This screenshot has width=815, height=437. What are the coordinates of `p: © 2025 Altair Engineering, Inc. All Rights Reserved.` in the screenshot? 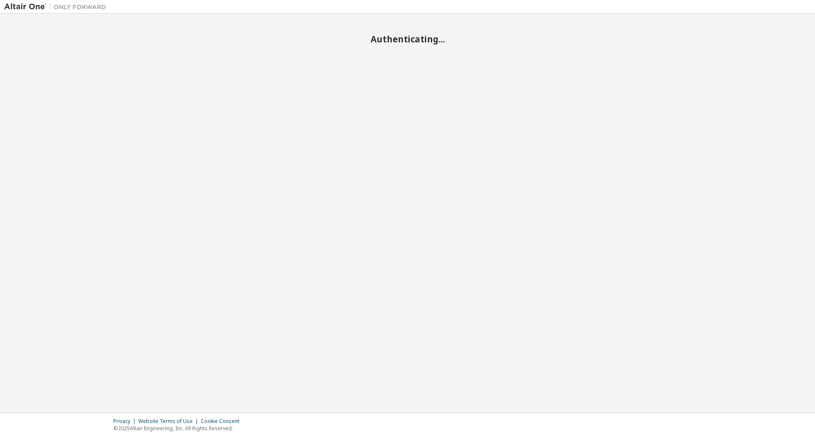 It's located at (179, 429).